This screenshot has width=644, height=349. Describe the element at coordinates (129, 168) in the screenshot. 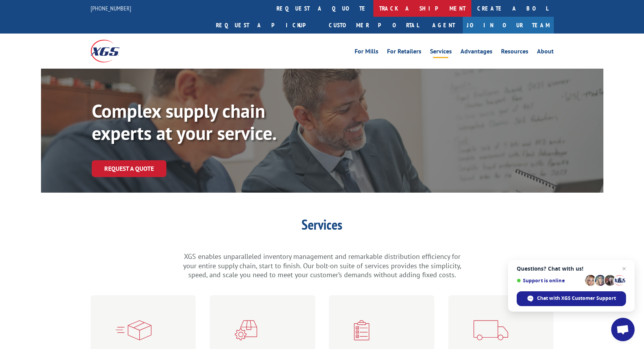

I see `a: Request a Quote` at that location.